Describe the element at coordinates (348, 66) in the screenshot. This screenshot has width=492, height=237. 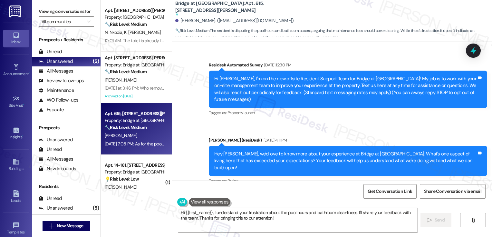
I see `div: Residesk Automated Survey` at that location.